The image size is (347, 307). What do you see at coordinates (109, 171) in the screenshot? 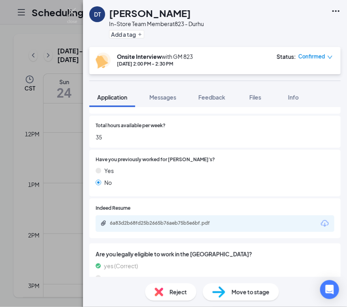
I see `span: Yes` at bounding box center [109, 171].